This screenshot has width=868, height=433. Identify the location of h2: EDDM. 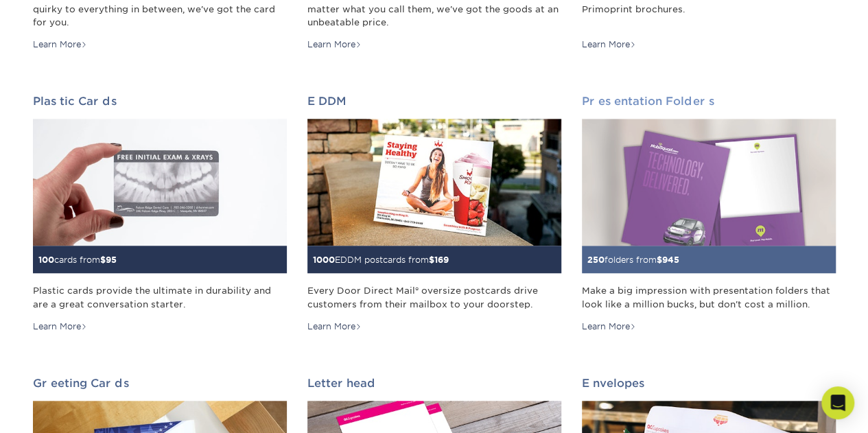
(434, 101).